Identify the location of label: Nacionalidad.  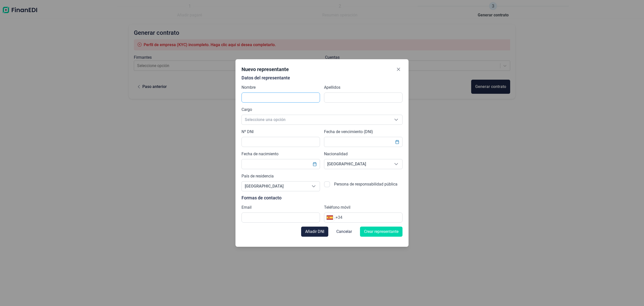
(336, 154).